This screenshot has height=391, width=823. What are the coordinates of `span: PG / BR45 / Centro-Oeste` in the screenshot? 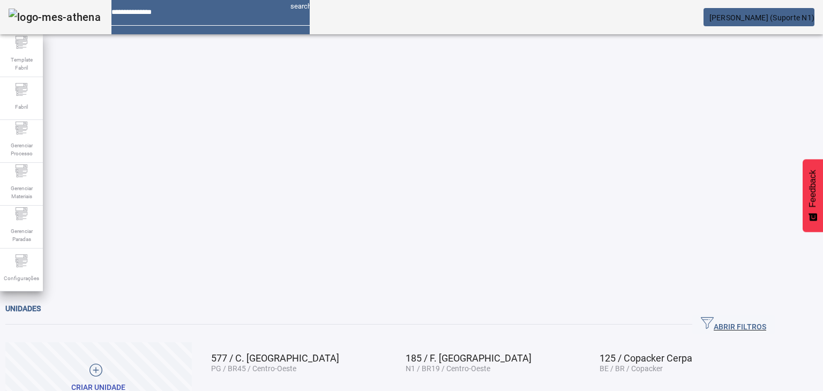 It's located at (254, 369).